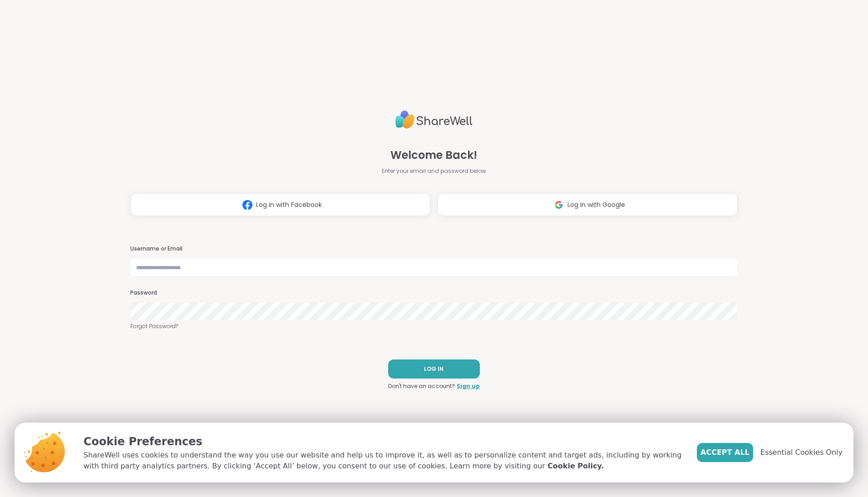 Image resolution: width=868 pixels, height=497 pixels. I want to click on button: LOG IN, so click(434, 369).